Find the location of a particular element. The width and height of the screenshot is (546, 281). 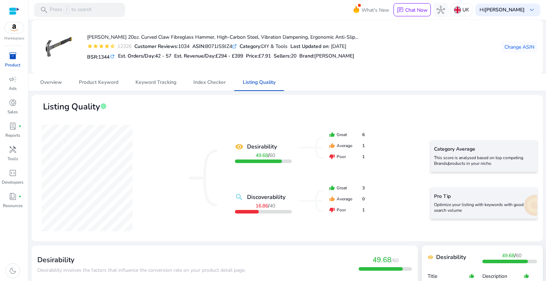

p: Developers is located at coordinates (12, 182).